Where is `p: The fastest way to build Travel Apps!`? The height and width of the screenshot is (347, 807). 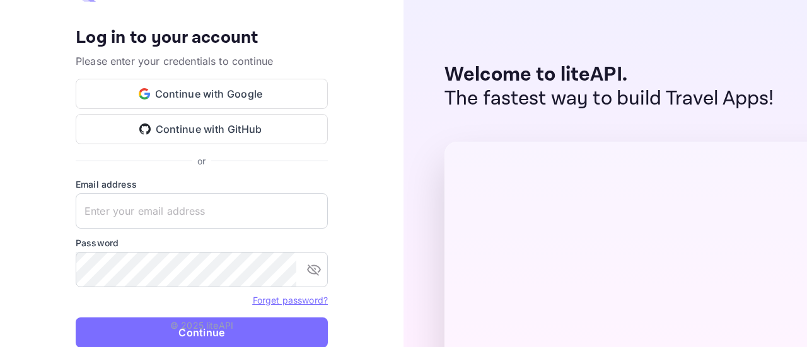 p: The fastest way to build Travel Apps! is located at coordinates (609, 99).